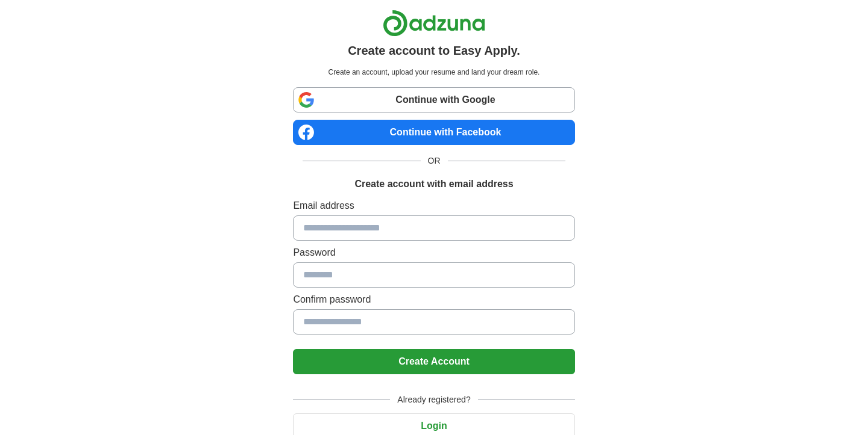 The width and height of the screenshot is (868, 435). Describe the element at coordinates (434, 300) in the screenshot. I see `label: Confirm password` at that location.